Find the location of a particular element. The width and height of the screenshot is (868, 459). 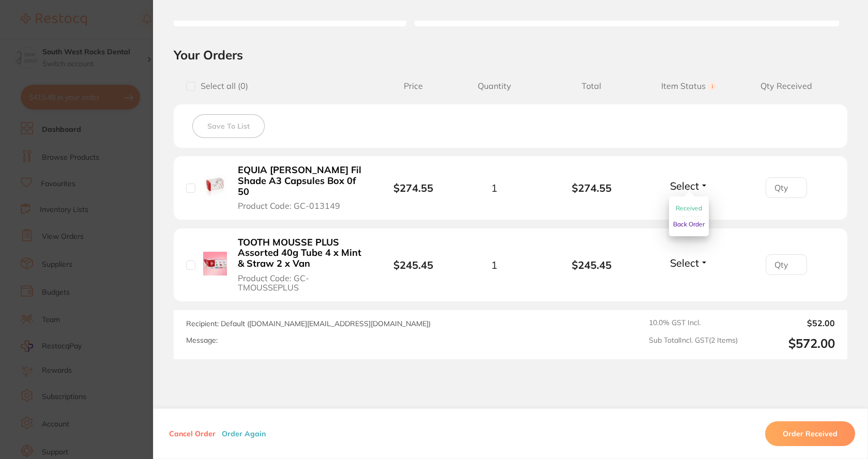

button: Order Received is located at coordinates (810, 434).